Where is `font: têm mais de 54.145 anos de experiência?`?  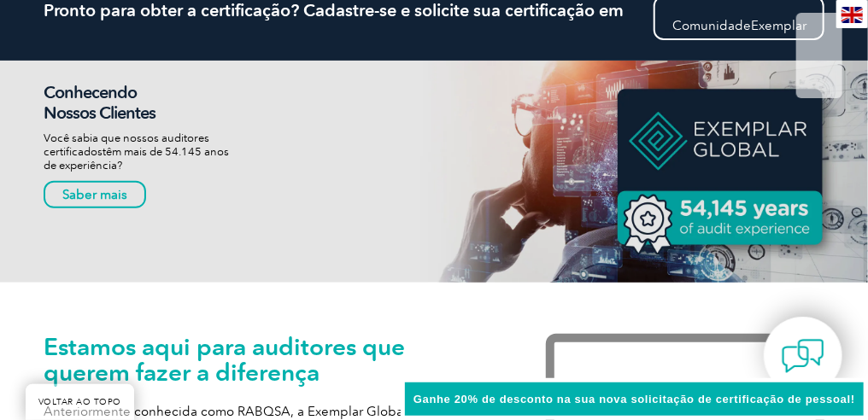
font: têm mais de 54.145 anos de experiência? is located at coordinates (136, 158).